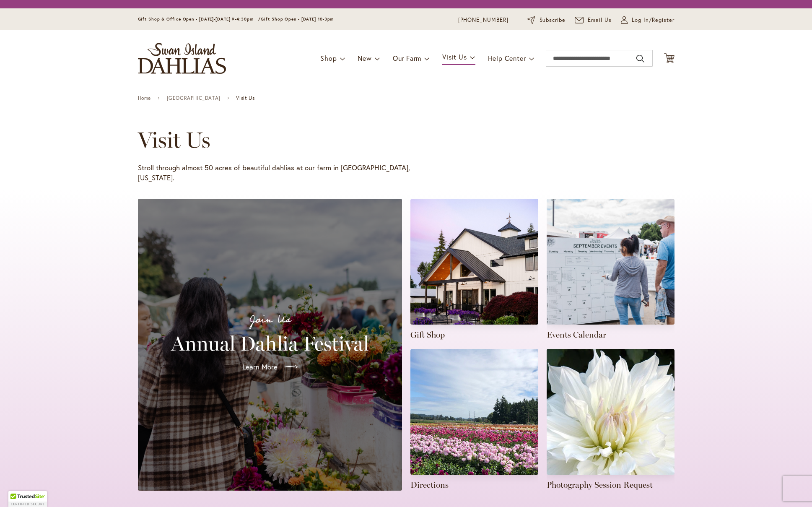 The image size is (812, 507). What do you see at coordinates (182, 58) in the screenshot?
I see `a: store logo` at bounding box center [182, 58].